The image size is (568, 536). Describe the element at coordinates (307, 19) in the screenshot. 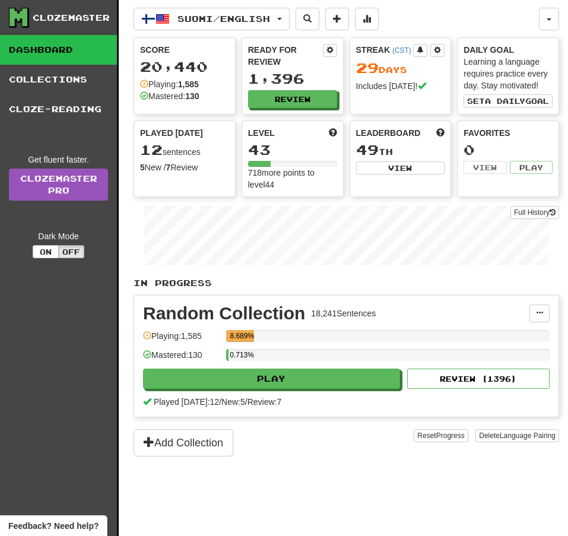

I see `button: Search sentences` at that location.